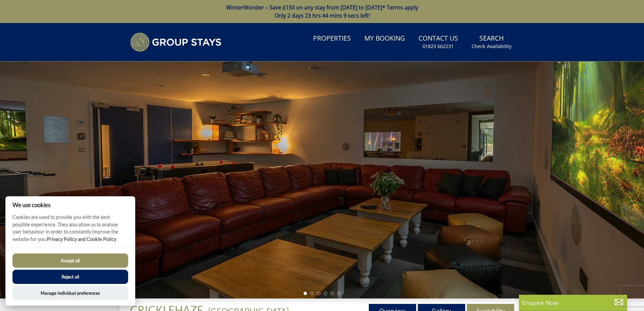 The width and height of the screenshot is (644, 311). I want to click on a: Contact Us01823 662231, so click(438, 42).